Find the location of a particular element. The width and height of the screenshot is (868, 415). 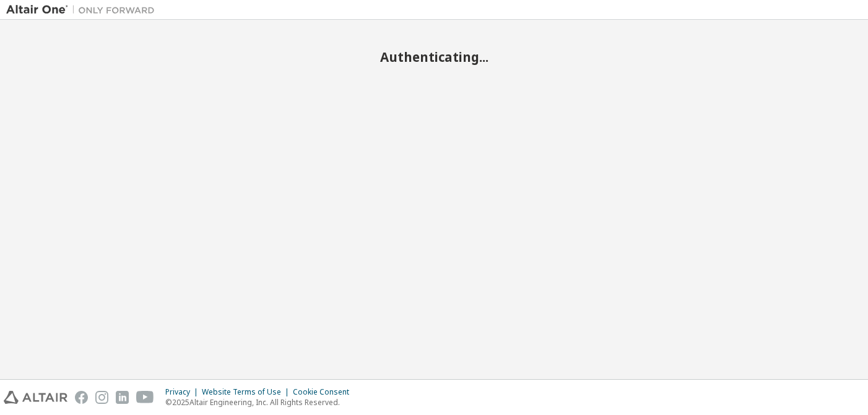

img: facebook.svg is located at coordinates (81, 397).